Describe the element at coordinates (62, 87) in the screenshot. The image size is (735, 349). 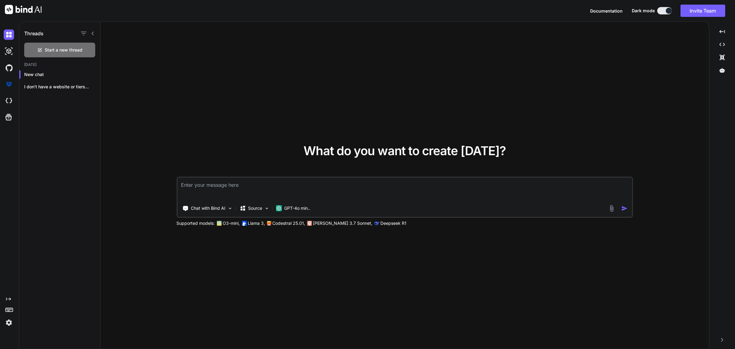
I see `p: I don't have a website or tiers...` at that location.